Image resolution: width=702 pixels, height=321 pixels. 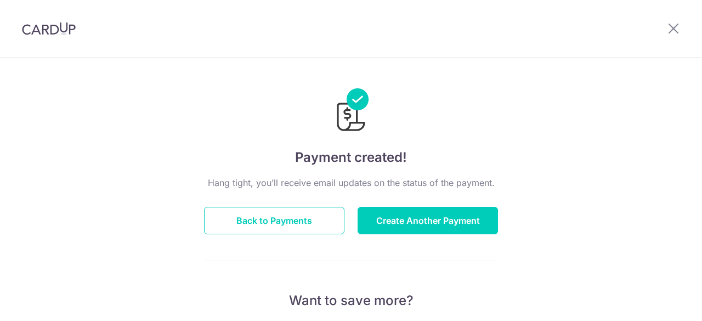 What do you see at coordinates (274, 221) in the screenshot?
I see `button: Back to Payments` at bounding box center [274, 221].